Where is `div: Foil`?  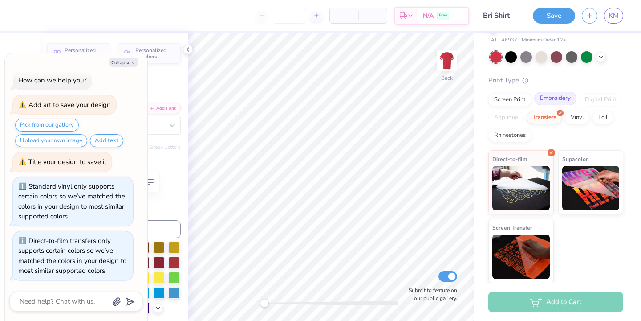 div: Foil is located at coordinates (603, 118).